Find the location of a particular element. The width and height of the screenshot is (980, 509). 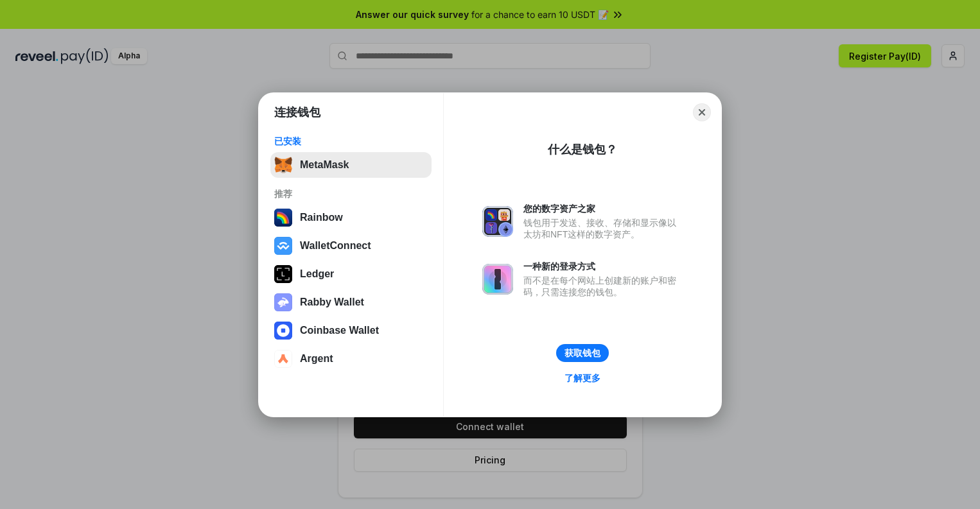

button: WalletConnect is located at coordinates (351, 246).